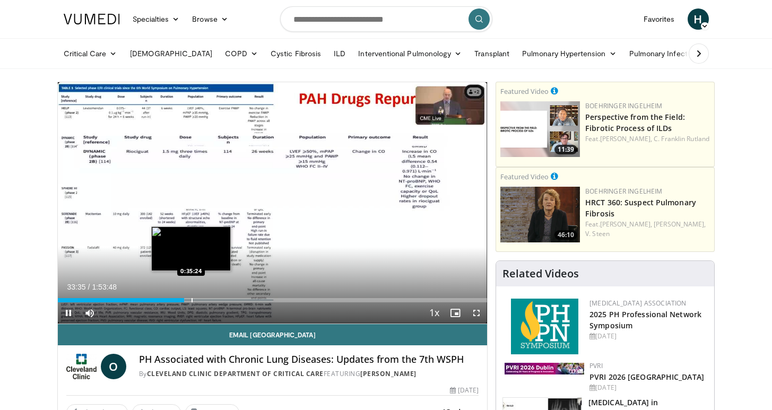 The height and width of the screenshot is (410, 772). Describe the element at coordinates (410, 54) in the screenshot. I see `a: Interventional Pulmonology` at that location.